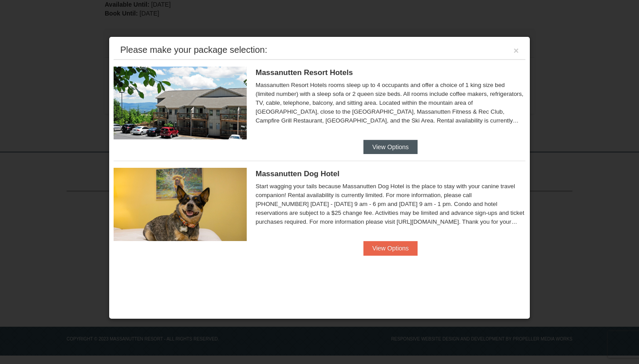 The width and height of the screenshot is (639, 364). I want to click on span: Massanutten Dog Hotel, so click(297, 173).